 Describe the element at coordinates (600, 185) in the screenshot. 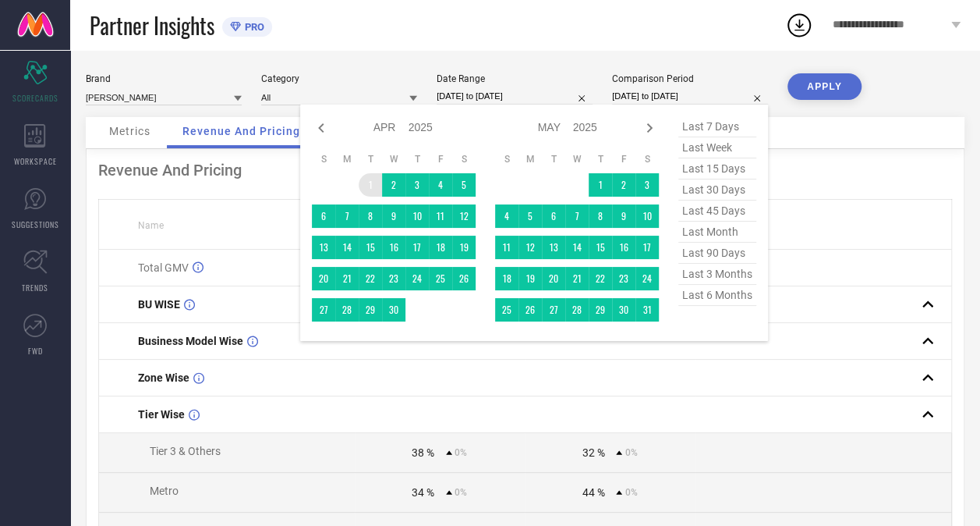

I see `td: Thu May 01 2025` at that location.